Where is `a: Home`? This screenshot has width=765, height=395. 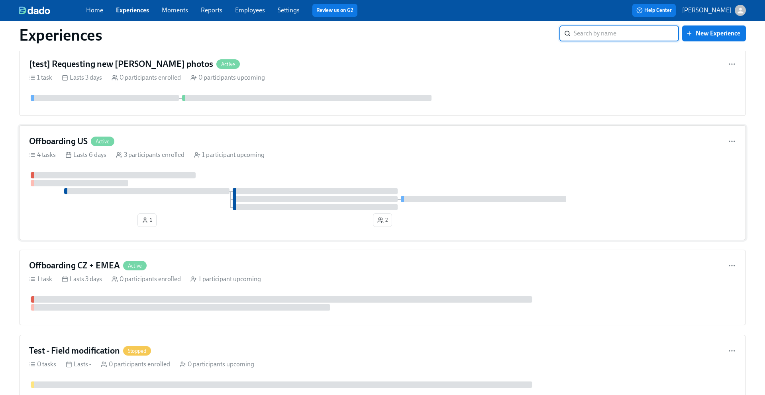
a: Home is located at coordinates (94, 10).